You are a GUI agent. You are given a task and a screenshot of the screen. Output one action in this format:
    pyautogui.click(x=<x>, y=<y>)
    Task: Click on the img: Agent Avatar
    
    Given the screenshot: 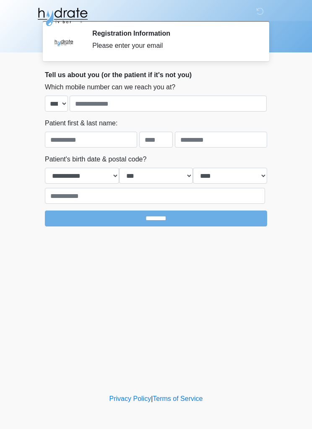 What is the action you would take?
    pyautogui.click(x=64, y=42)
    